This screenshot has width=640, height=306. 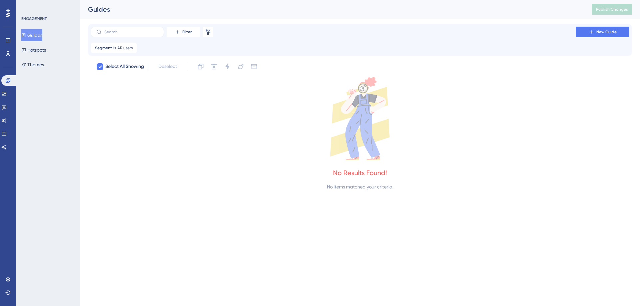 What do you see at coordinates (612, 9) in the screenshot?
I see `span: Publish Changes` at bounding box center [612, 9].